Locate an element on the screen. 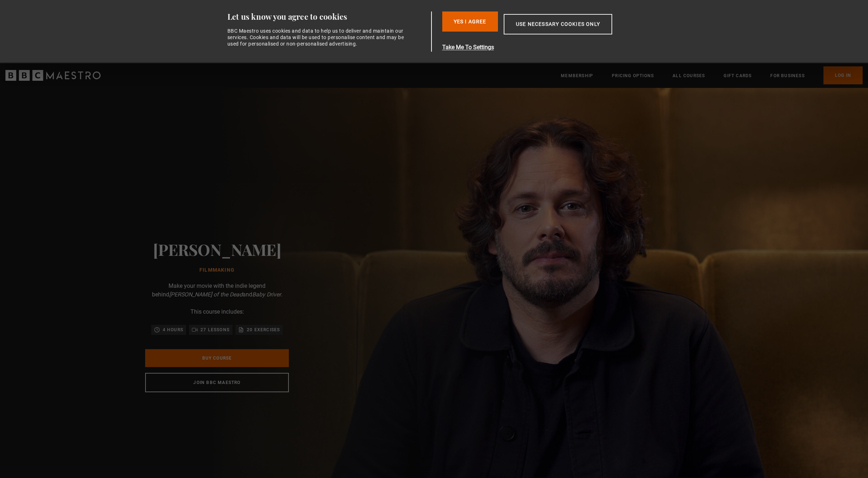 The height and width of the screenshot is (478, 868). p: This course includes: is located at coordinates (217, 312).